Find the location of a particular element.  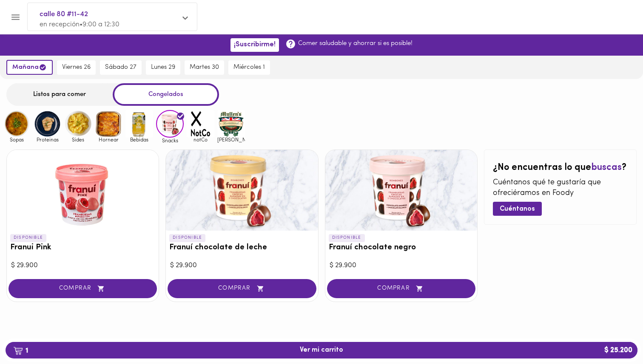

img: Proteinas is located at coordinates (47, 124).